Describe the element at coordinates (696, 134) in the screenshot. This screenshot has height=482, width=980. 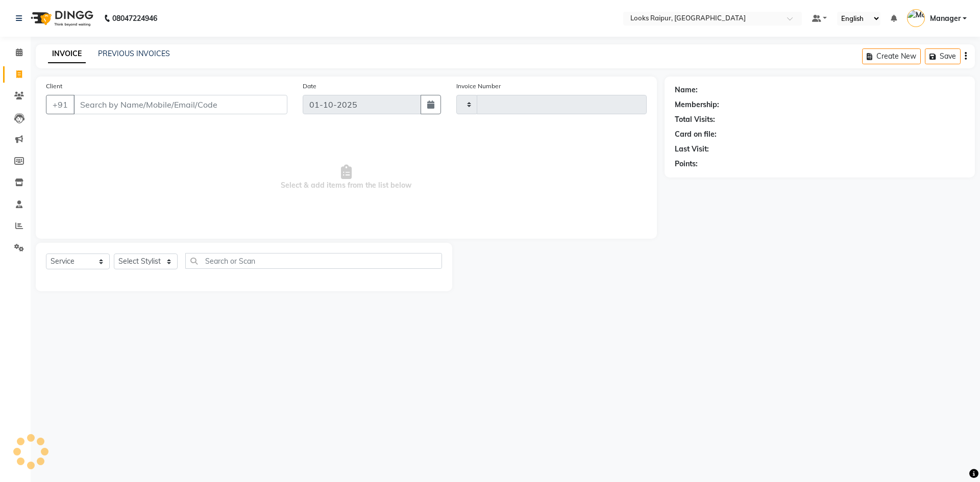
I see `div: Card on file:` at that location.